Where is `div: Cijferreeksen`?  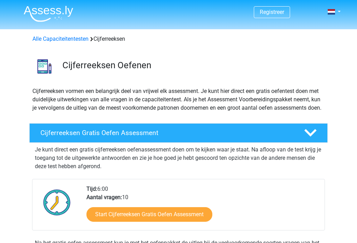 div: Cijferreeksen is located at coordinates (179, 39).